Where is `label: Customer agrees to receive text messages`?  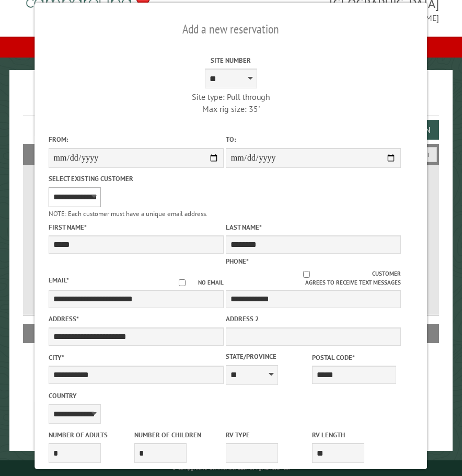 label: Customer agrees to receive text messages is located at coordinates (313, 279).